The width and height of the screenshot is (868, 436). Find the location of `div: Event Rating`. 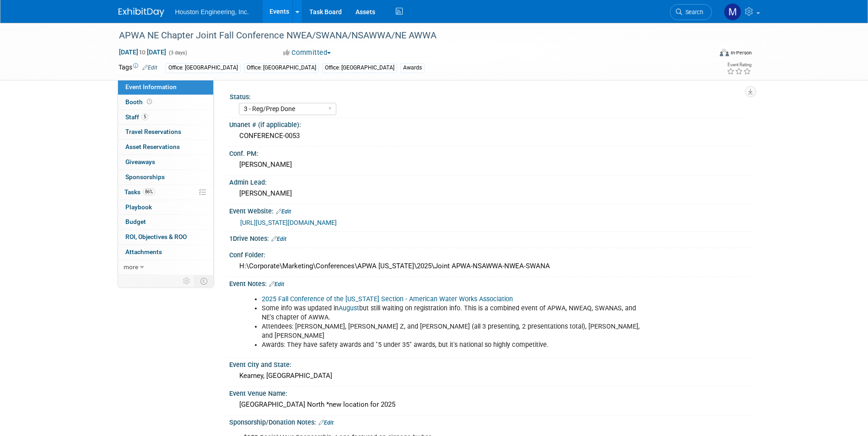

div: Event Rating is located at coordinates (739, 65).